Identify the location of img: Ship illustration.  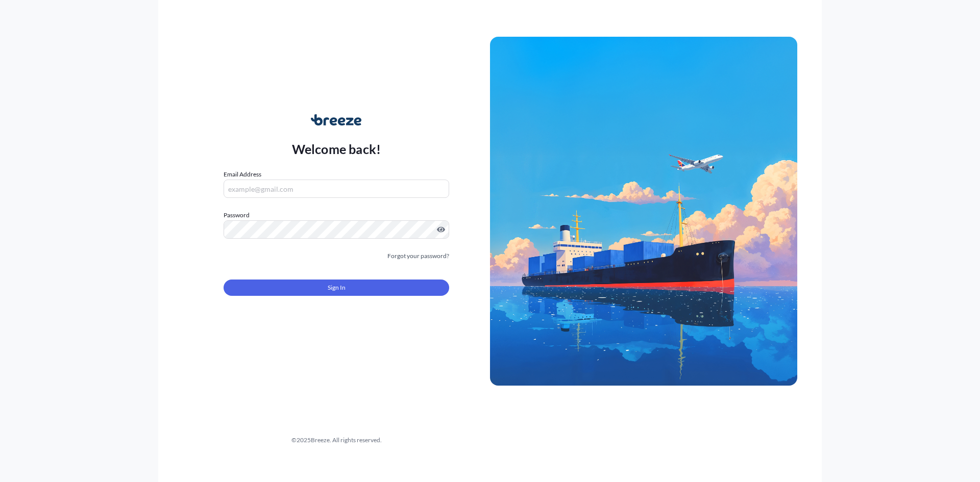
(643, 211).